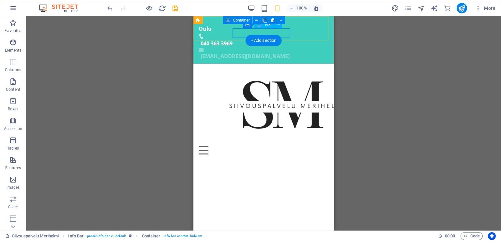 Image resolution: width=501 pixels, height=241 pixels. What do you see at coordinates (395, 8) in the screenshot?
I see `i: Design (Ctrl+Alt+Y)` at bounding box center [395, 8].